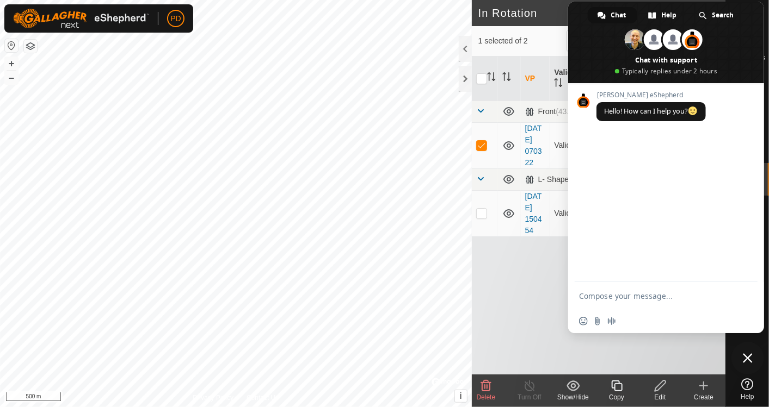 This screenshot has width=769, height=407. Describe the element at coordinates (612, 15) in the screenshot. I see `a: Chat` at that location.